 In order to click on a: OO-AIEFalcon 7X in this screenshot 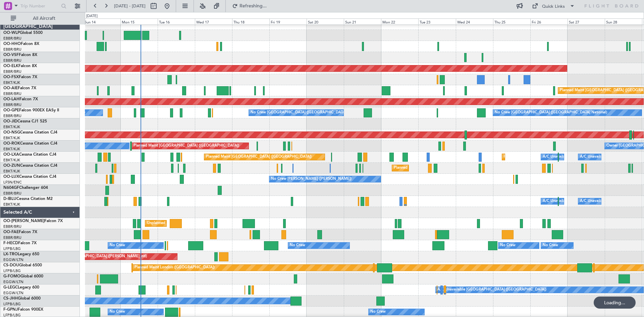, I will do `click(20, 88)`.